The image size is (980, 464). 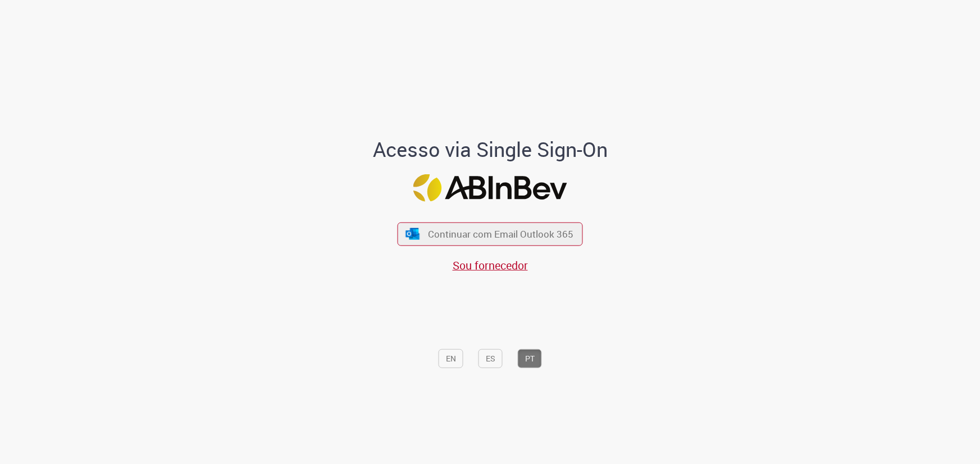 I want to click on button: ícone Azure/Microsoft 360 Continuar com Email Outlook 365, so click(x=490, y=234).